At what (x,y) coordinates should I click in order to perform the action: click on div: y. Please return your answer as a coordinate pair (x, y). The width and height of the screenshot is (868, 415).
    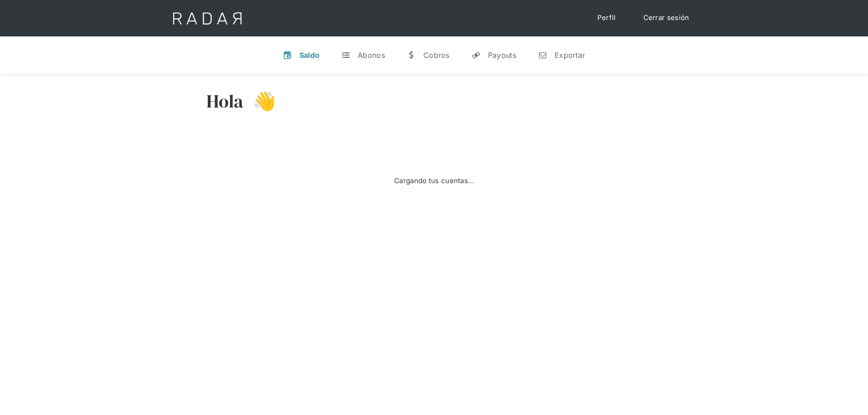
    Looking at the image, I should click on (476, 55).